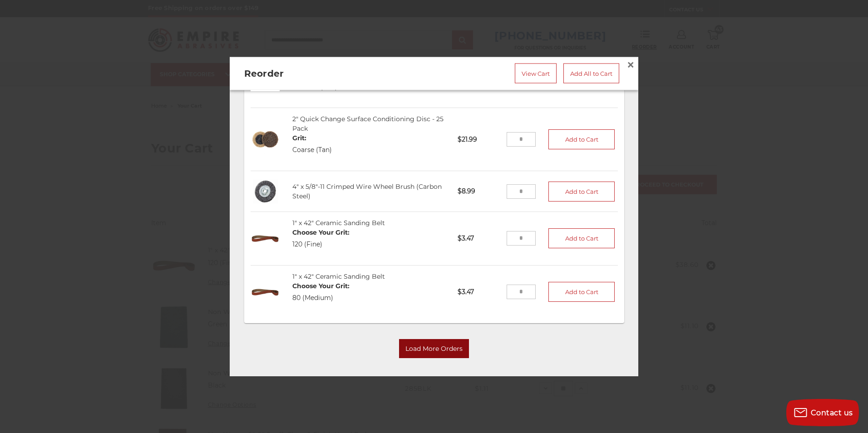 The width and height of the screenshot is (868, 433). What do you see at coordinates (823, 412) in the screenshot?
I see `button: Contact us` at bounding box center [823, 412].